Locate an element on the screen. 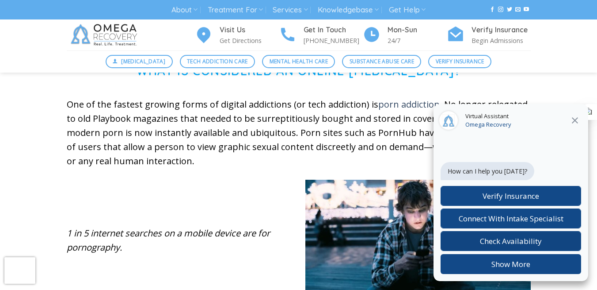 This screenshot has height=290, width=597. a: Substance Abuse Care is located at coordinates (381, 61).